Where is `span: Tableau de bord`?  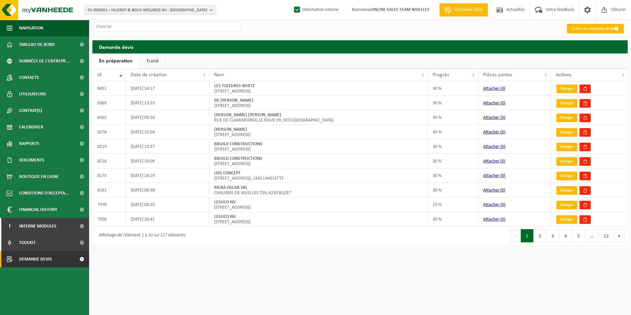
span: Tableau de bord is located at coordinates (37, 45).